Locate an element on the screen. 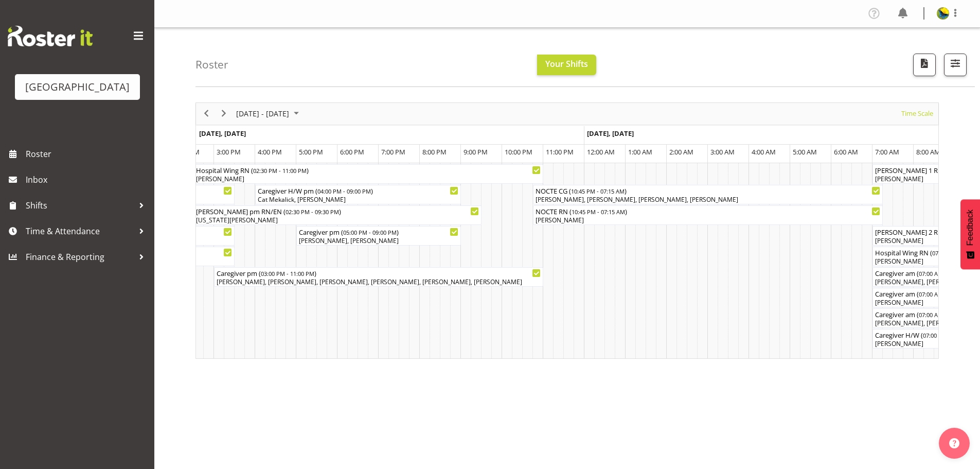  div: Oct 27 - Nov 02, 2025 is located at coordinates (268, 114).